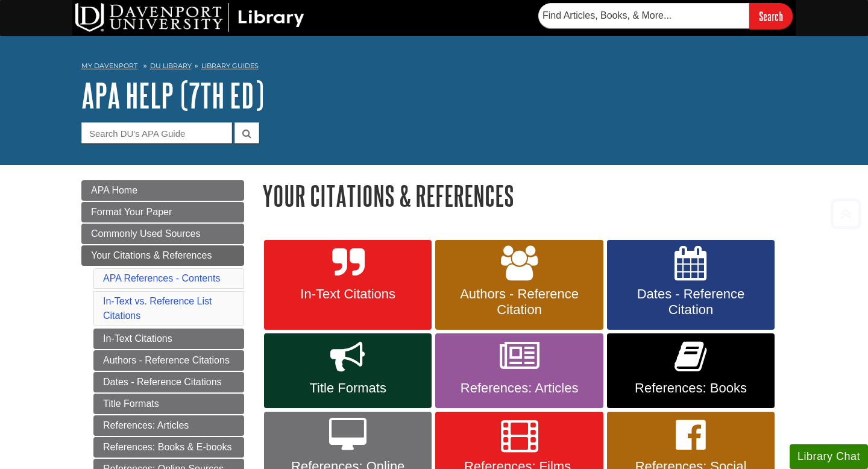 The height and width of the screenshot is (469, 868). Describe the element at coordinates (162, 278) in the screenshot. I see `a: APA References - Contents` at that location.